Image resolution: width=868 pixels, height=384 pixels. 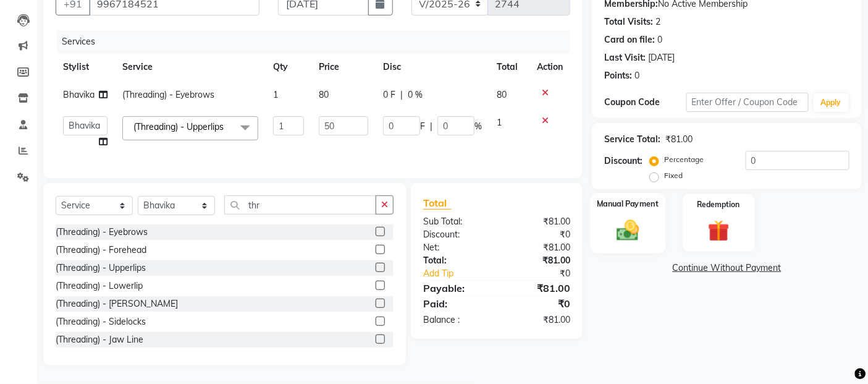 I want to click on div: Total:, so click(x=455, y=260).